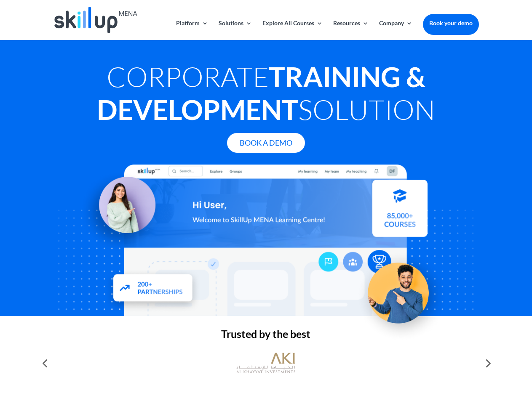 The width and height of the screenshot is (532, 404). Describe the element at coordinates (266, 95) in the screenshot. I see `h1: Corporate Solution` at that location.